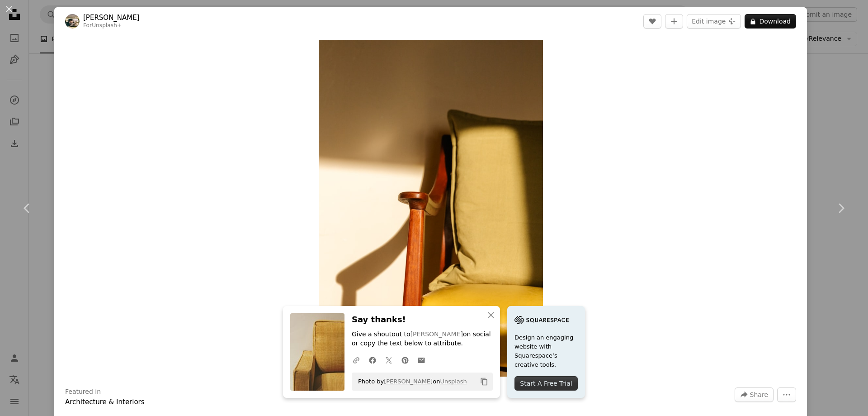 This screenshot has width=868, height=416. What do you see at coordinates (759, 395) in the screenshot?
I see `span: Share` at bounding box center [759, 395].